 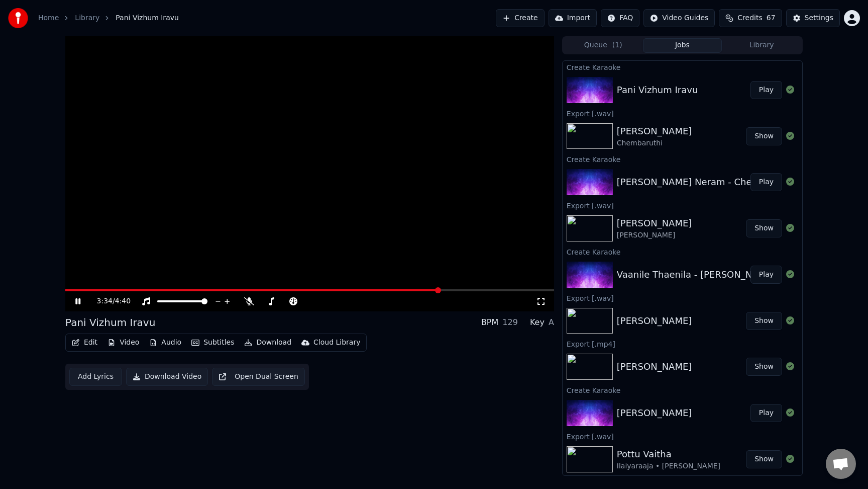 I want to click on div: Chembaruthi, so click(x=654, y=144).